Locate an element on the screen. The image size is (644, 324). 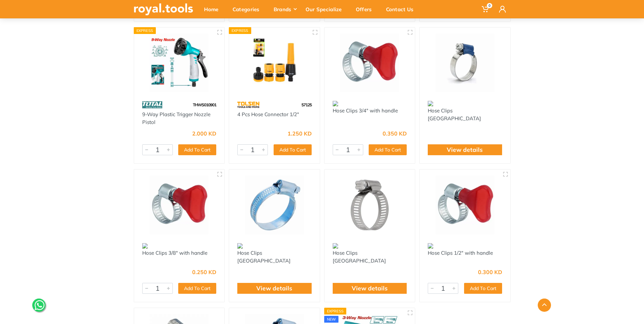
img: 64.webp is located at coordinates (248, 105).